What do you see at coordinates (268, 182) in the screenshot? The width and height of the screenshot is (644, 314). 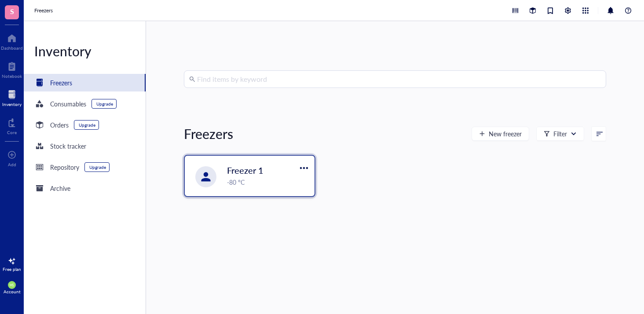 I see `div: -80 °C` at bounding box center [268, 182].